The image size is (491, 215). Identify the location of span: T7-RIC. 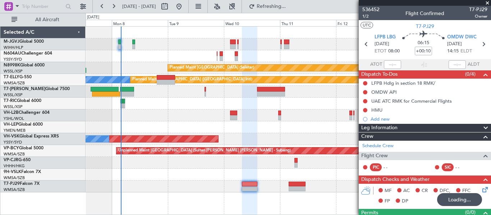
(10, 101).